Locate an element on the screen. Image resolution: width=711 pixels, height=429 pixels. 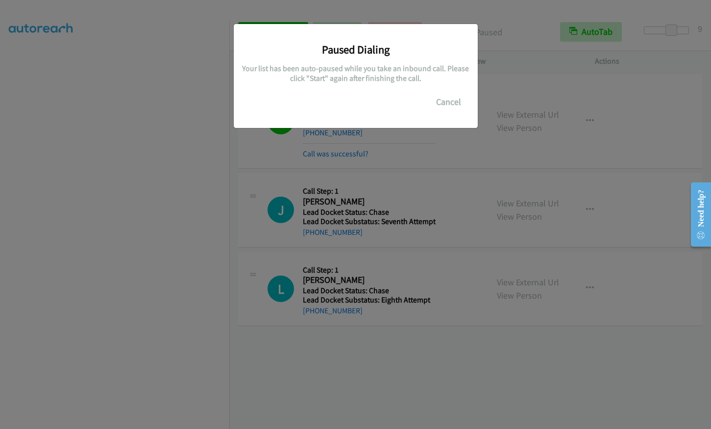
h5: Your list has been auto-paused while you take an inbound call. Please click "Start" again after f... is located at coordinates (356, 73).